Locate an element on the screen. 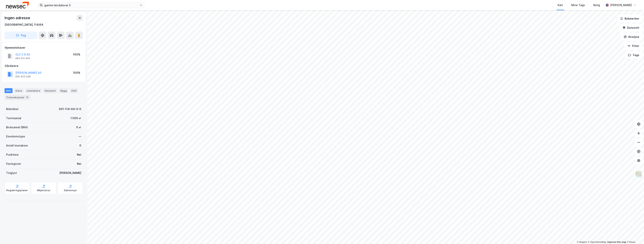  div: Bygg is located at coordinates (64, 90).